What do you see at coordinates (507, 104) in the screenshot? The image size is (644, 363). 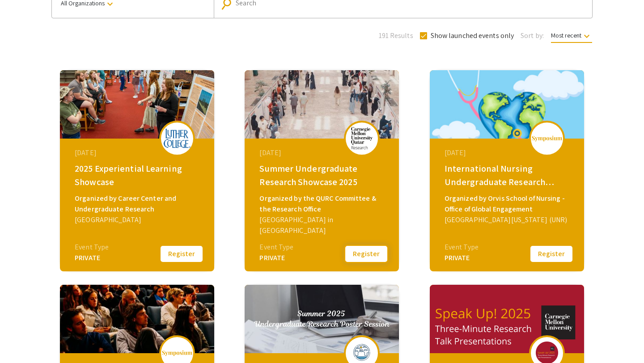 I see `img: global-connections-in-nursing-philippines-neva_eventCoverPhoto_3453dd__thumb.png` at bounding box center [507, 104].